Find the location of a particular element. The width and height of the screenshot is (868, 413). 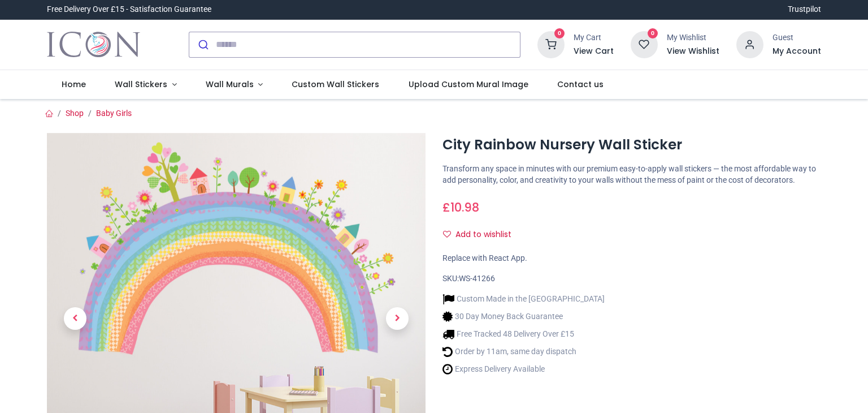

span: Wall Stickers is located at coordinates (141, 84).